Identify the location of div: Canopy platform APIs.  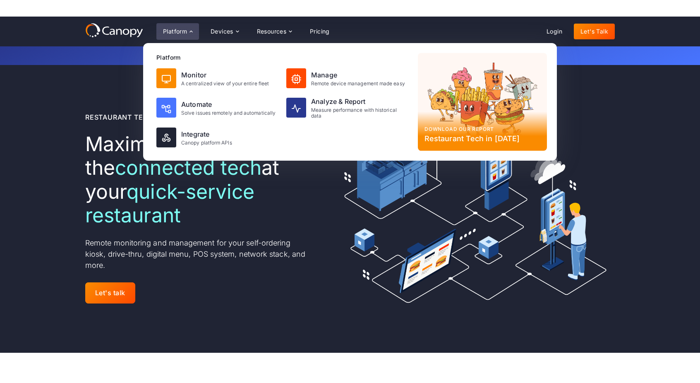
(206, 143).